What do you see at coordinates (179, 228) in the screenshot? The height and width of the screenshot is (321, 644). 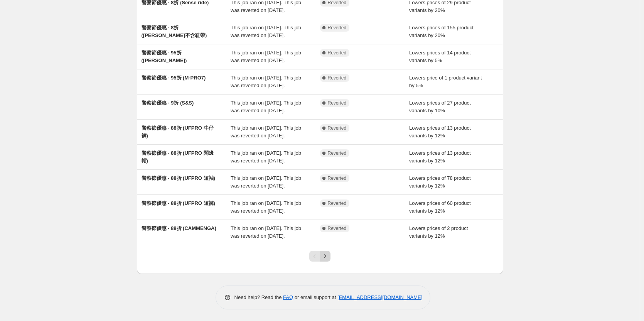 I see `span: 警察節優惠 - 88折 (CAMMENGA)` at bounding box center [179, 228].